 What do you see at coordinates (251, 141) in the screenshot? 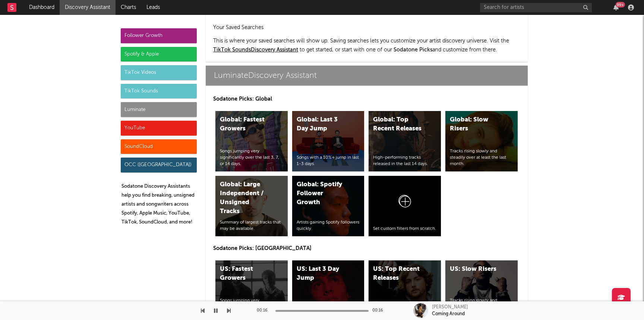
I see `a: Global: Fastest GrowersSongs jumping very significantly over the last 3, 7, or 14 days.` at bounding box center [251, 141].